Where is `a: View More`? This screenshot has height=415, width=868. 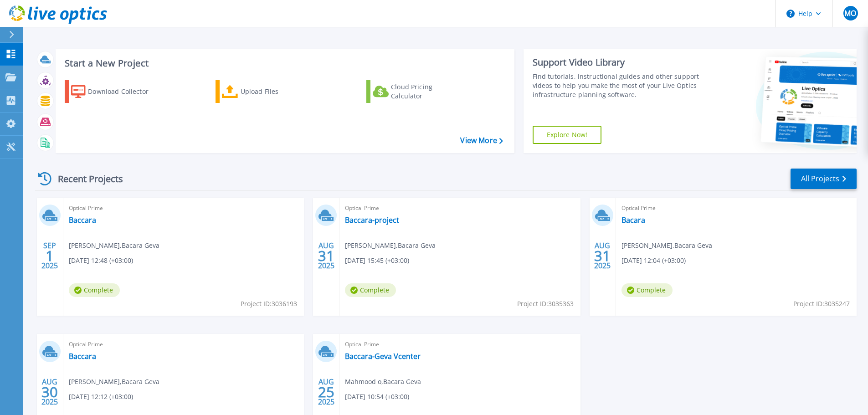
a: View More is located at coordinates (481, 140).